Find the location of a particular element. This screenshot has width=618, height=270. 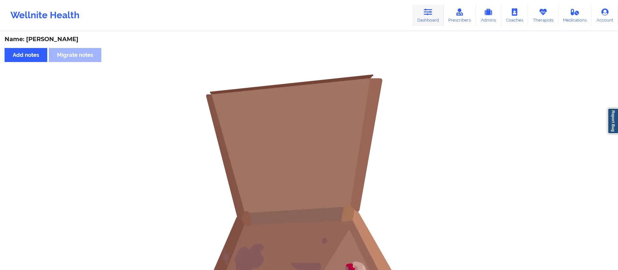

a: Report Bug is located at coordinates (613, 121).